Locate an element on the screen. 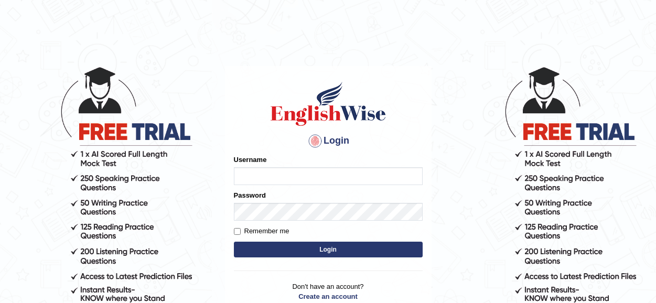  button: Login is located at coordinates (328, 250).